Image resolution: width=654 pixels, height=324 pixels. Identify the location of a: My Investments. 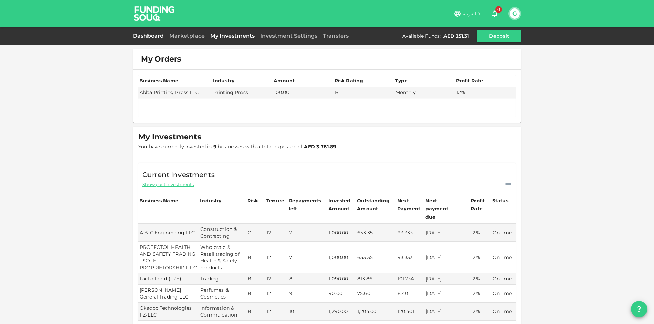
(232, 36).